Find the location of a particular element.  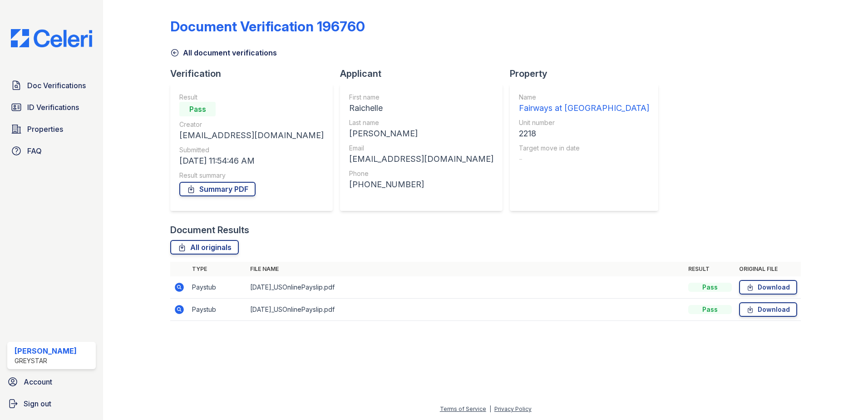

a: All document verifications is located at coordinates (223, 53).